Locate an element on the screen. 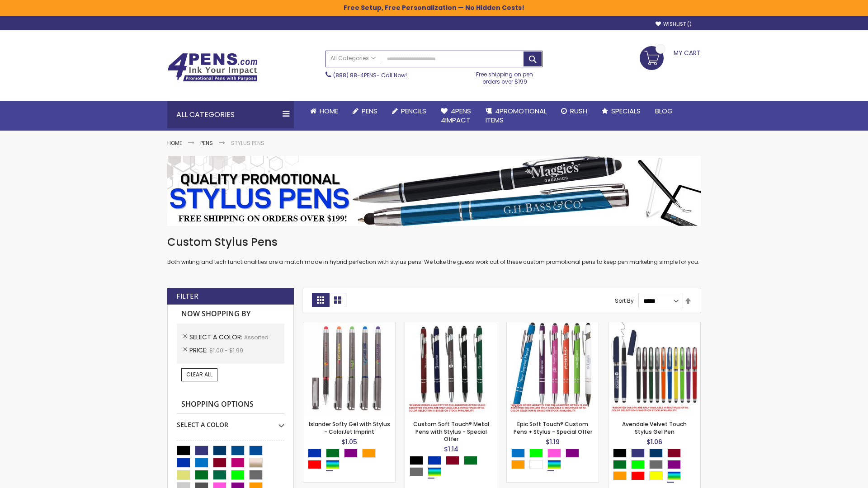 The image size is (868, 488). span: Blog is located at coordinates (663, 111).